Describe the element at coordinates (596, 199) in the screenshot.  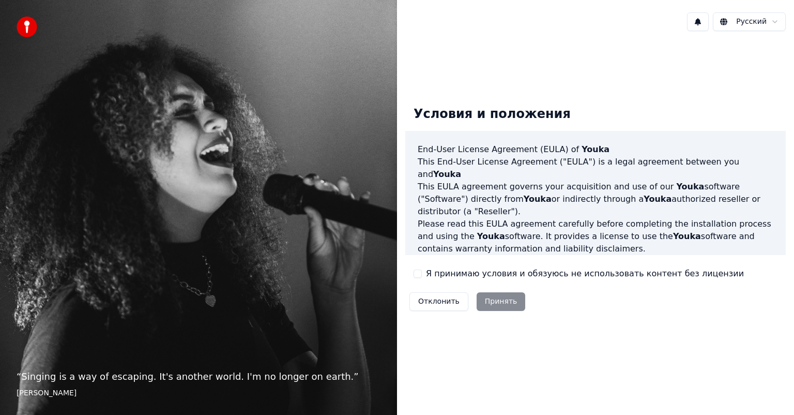
I see `p: This EULA agreement governs your acquisition and use of our software ("Software") directly from o...` at that location.